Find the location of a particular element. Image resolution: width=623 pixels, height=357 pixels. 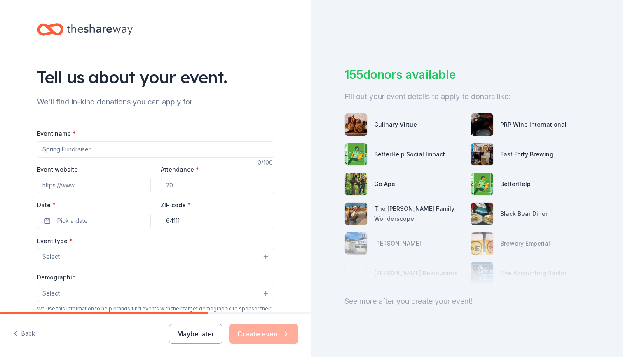

div: See more after you create your event! is located at coordinates (467, 301).